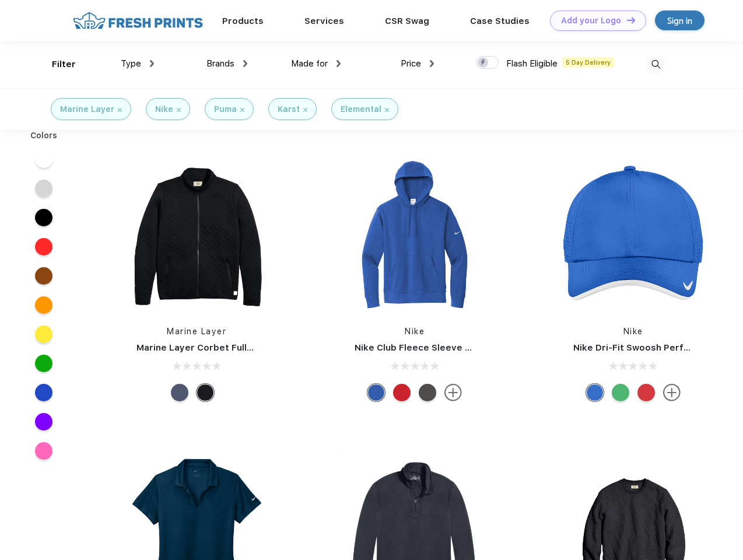 The height and width of the screenshot is (560, 743). Describe the element at coordinates (180, 392) in the screenshot. I see `div: Navy` at that location.